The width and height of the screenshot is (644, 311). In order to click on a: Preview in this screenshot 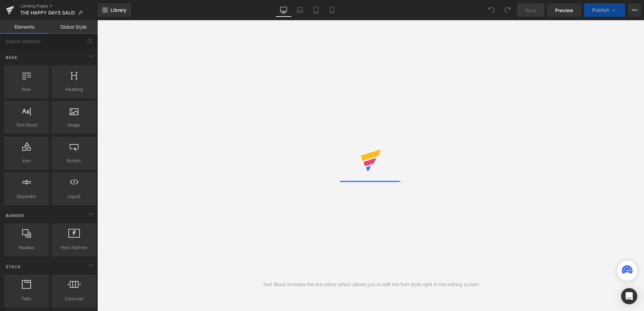, I will do `click(564, 10)`.